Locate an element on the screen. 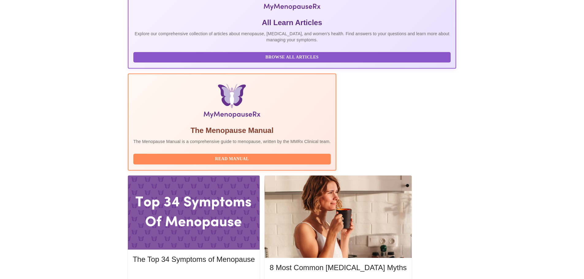  span: Browse All Articles is located at coordinates (292, 57).